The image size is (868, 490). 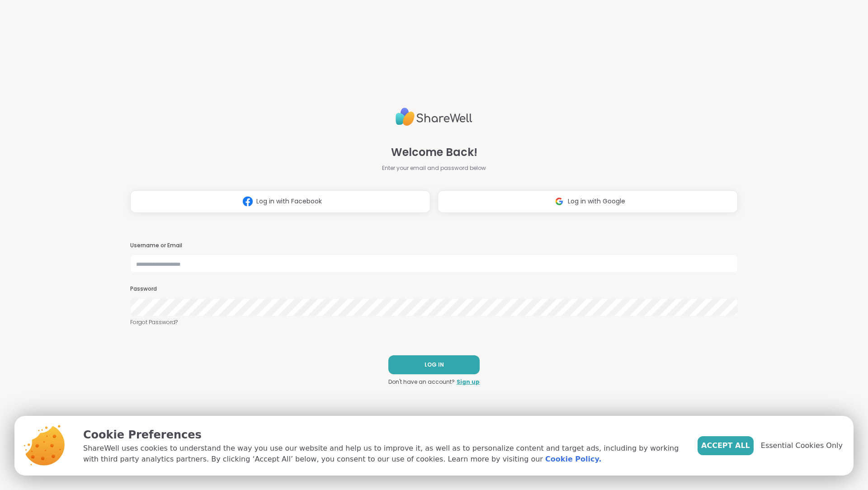 I want to click on button: Log in with Facebook, so click(x=280, y=202).